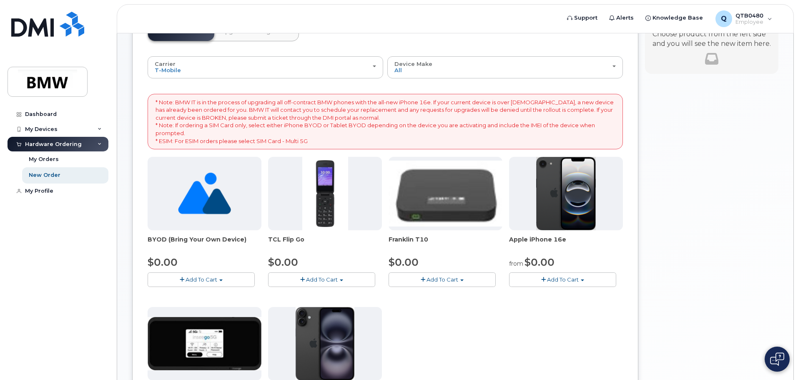 The height and width of the screenshot is (380, 798). What do you see at coordinates (398, 70) in the screenshot?
I see `span: All` at bounding box center [398, 70].